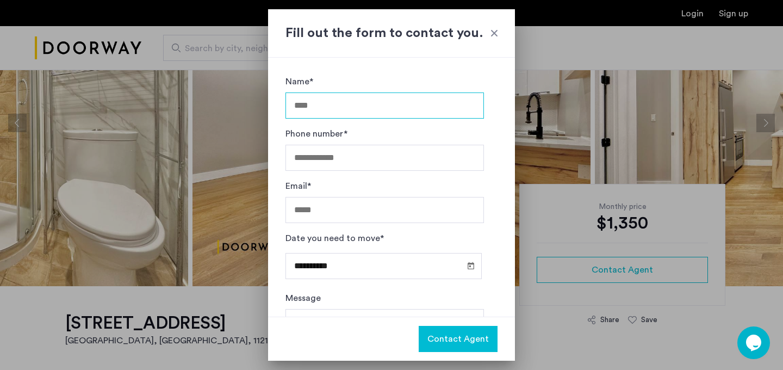  Describe the element at coordinates (303, 298) in the screenshot. I see `label: Message` at that location.